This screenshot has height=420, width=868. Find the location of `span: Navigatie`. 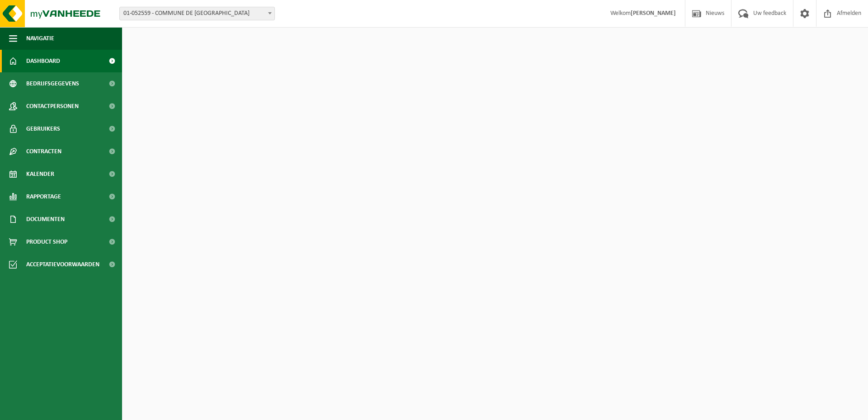

span: Navigatie is located at coordinates (40, 38).